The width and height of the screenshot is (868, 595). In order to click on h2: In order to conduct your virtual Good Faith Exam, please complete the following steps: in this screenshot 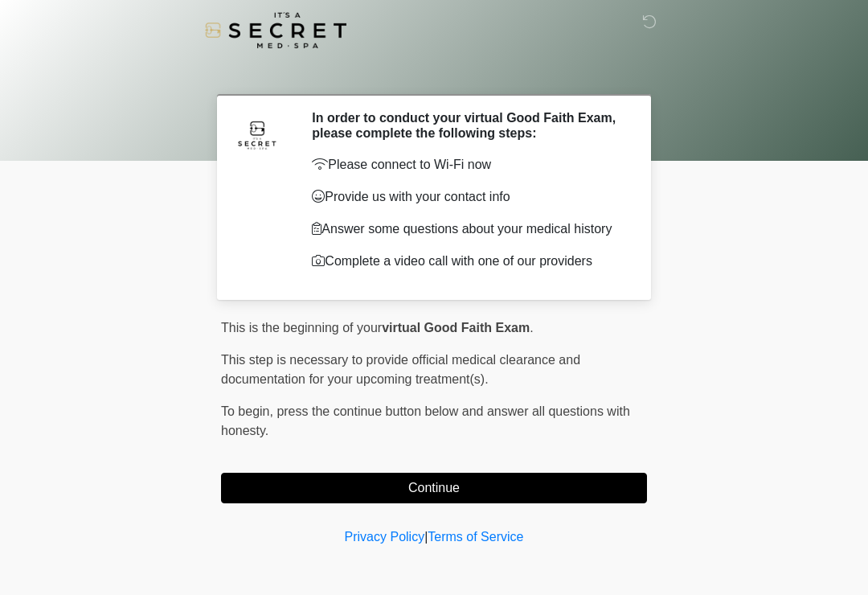, I will do `click(467, 125)`.